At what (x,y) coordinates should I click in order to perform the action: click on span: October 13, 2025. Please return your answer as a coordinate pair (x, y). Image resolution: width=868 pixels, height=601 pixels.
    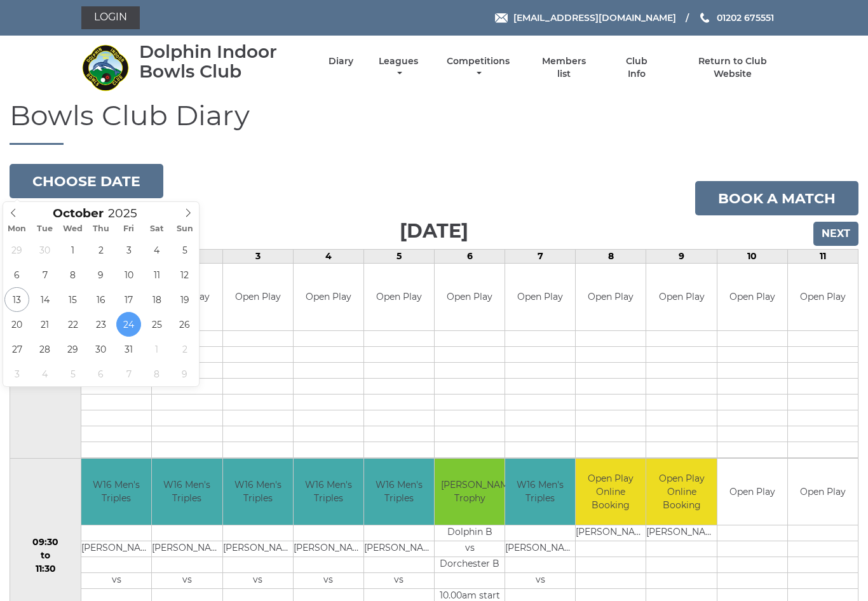
    Looking at the image, I should click on (16, 299).